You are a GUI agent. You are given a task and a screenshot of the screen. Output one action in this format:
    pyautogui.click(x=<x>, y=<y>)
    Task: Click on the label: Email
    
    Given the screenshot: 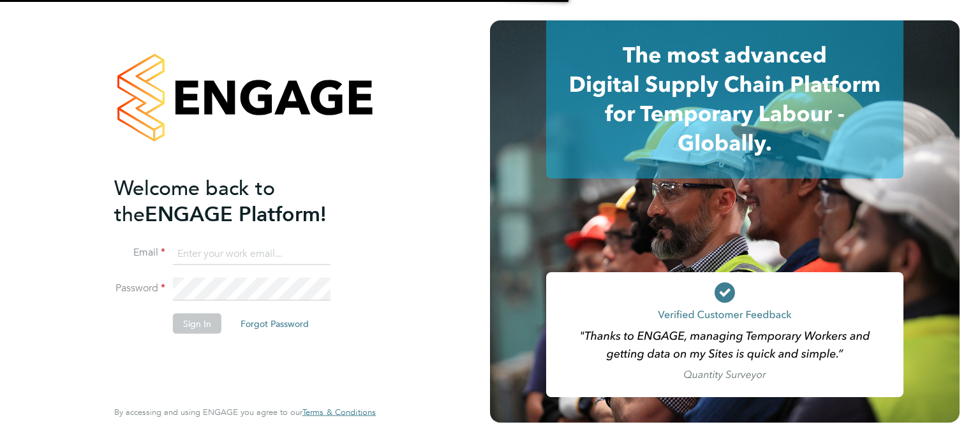 What is the action you would take?
    pyautogui.click(x=140, y=253)
    